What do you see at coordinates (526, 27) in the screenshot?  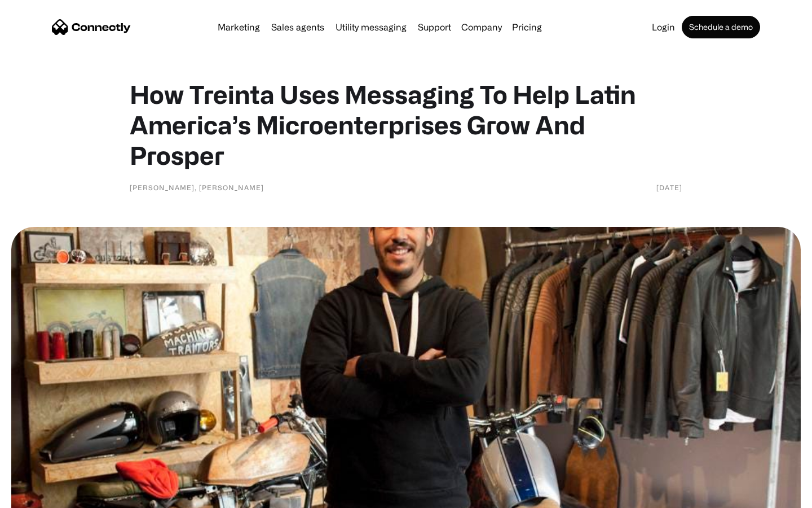 I see `a: Pricing` at bounding box center [526, 27].